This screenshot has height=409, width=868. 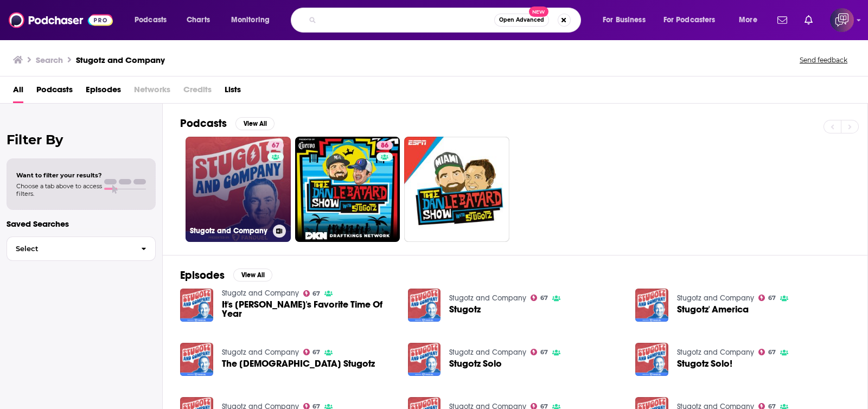 What do you see at coordinates (651, 305) in the screenshot?
I see `img: Stugotz' America` at bounding box center [651, 305].